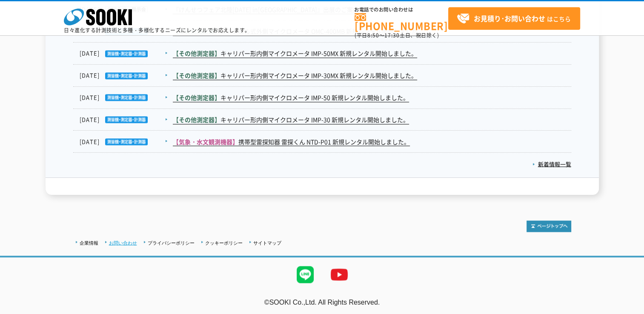 The width and height of the screenshot is (644, 314). Describe the element at coordinates (509, 18) in the screenshot. I see `strong: お見積り･お問い合わせ` at that location.